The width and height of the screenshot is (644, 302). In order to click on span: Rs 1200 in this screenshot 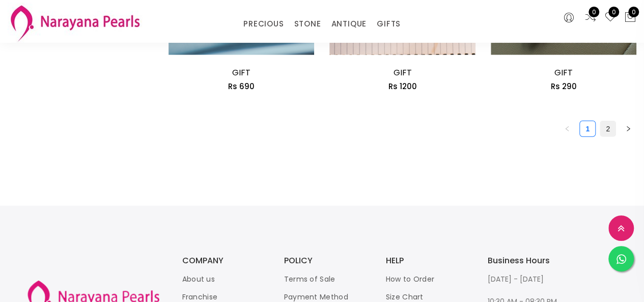, I will do `click(403, 86)`.